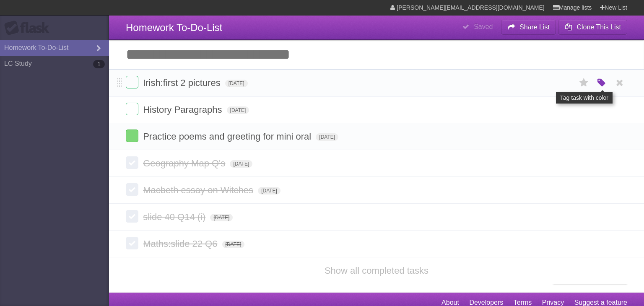 This screenshot has height=306, width=644. I want to click on div: Flask, so click(29, 28).